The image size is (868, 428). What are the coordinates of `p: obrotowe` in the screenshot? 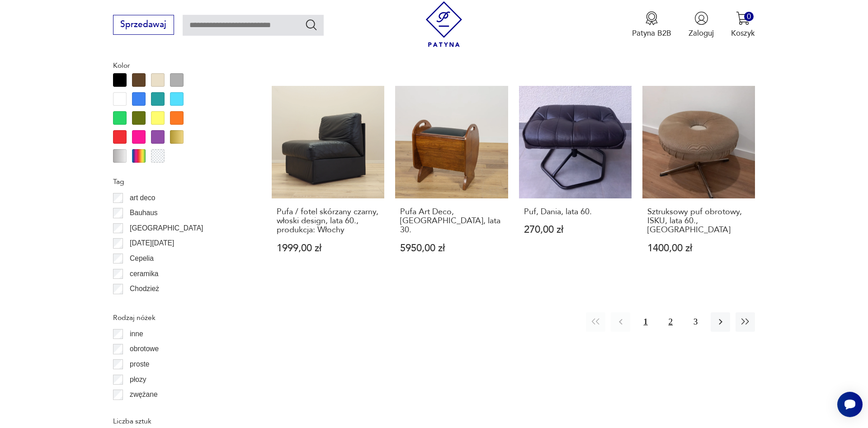 It's located at (144, 349).